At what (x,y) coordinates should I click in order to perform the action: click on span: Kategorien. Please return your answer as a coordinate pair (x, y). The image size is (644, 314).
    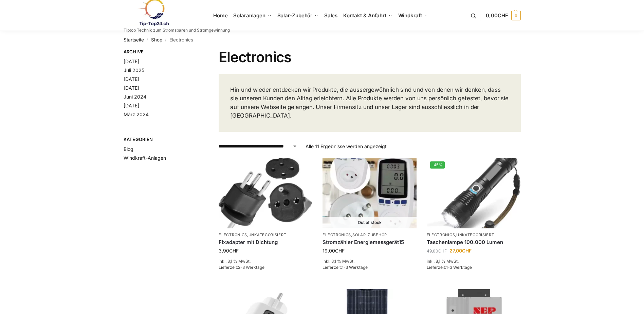
    Looking at the image, I should click on (157, 140).